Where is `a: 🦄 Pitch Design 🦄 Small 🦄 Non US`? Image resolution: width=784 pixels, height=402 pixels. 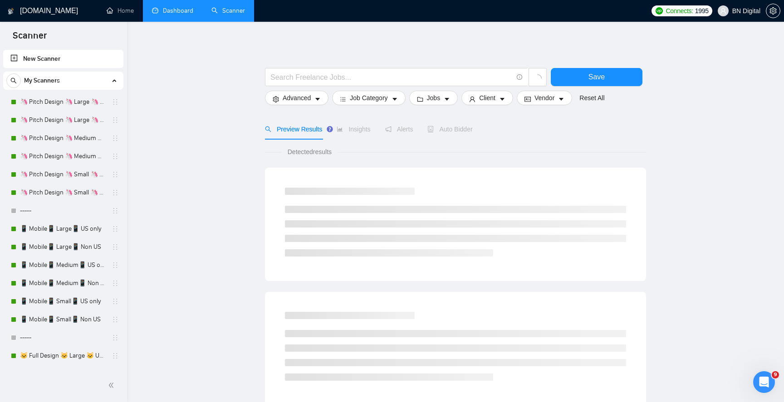 a: 🦄 Pitch Design 🦄 Small 🦄 Non US is located at coordinates (63, 193).